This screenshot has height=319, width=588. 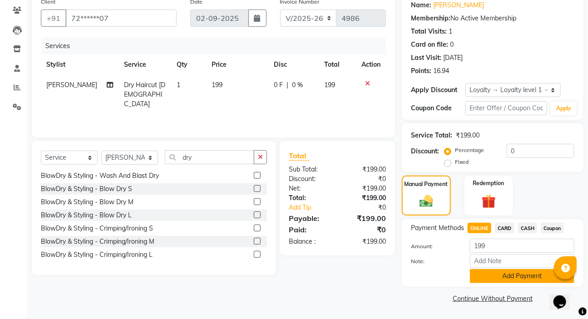 I want to click on div: 0, so click(x=452, y=44).